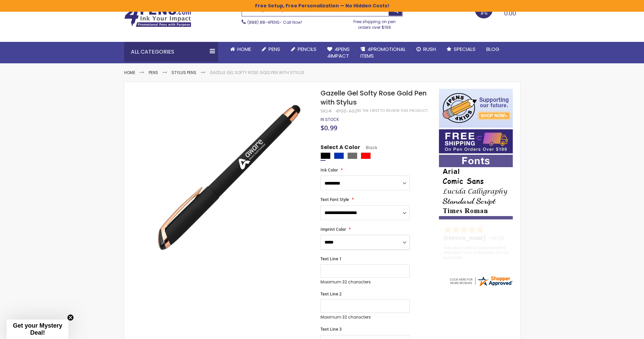 This screenshot has width=644, height=339. Describe the element at coordinates (330, 120) in the screenshot. I see `span: In stock` at that location.